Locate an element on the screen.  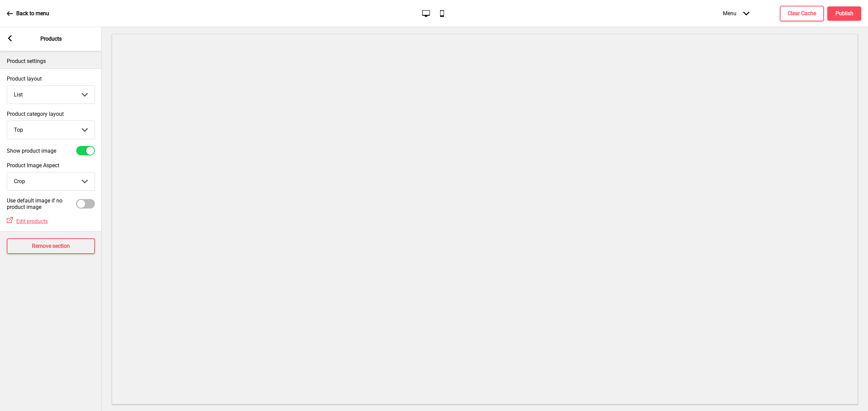
label: Use default image if no product image is located at coordinates (41, 204).